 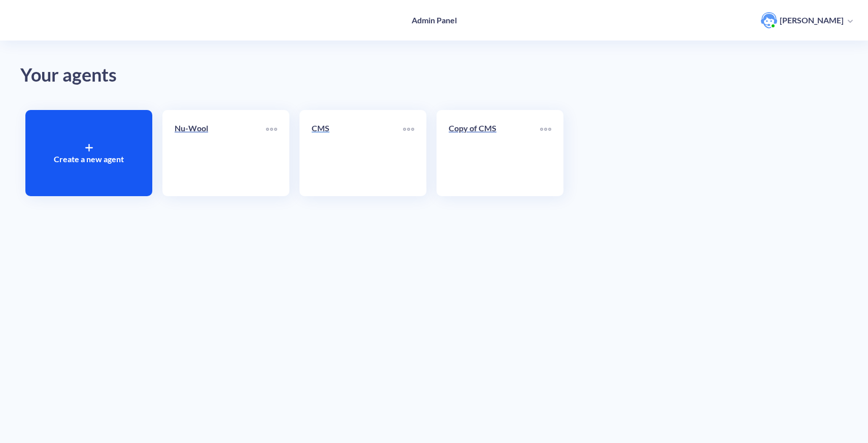 What do you see at coordinates (358, 154) in the screenshot?
I see `a: CMS` at bounding box center [358, 154].